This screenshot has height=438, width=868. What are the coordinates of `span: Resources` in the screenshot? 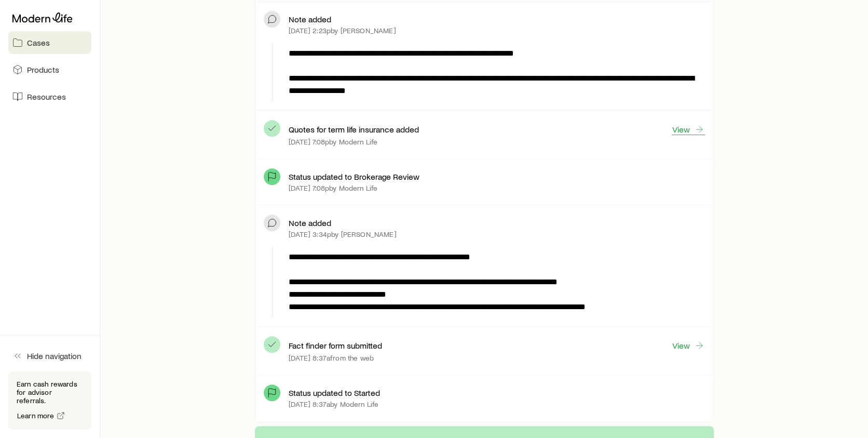 It's located at (46, 96).